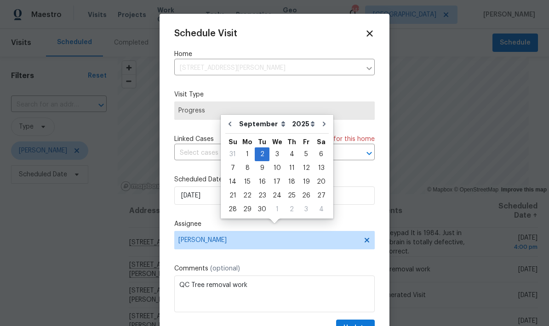  Describe the element at coordinates (306, 168) in the screenshot. I see `div: 12` at that location.